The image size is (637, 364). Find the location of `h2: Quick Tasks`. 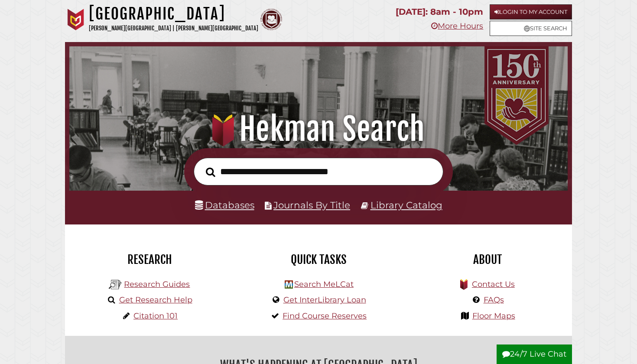

h2: Quick Tasks is located at coordinates (318, 259).